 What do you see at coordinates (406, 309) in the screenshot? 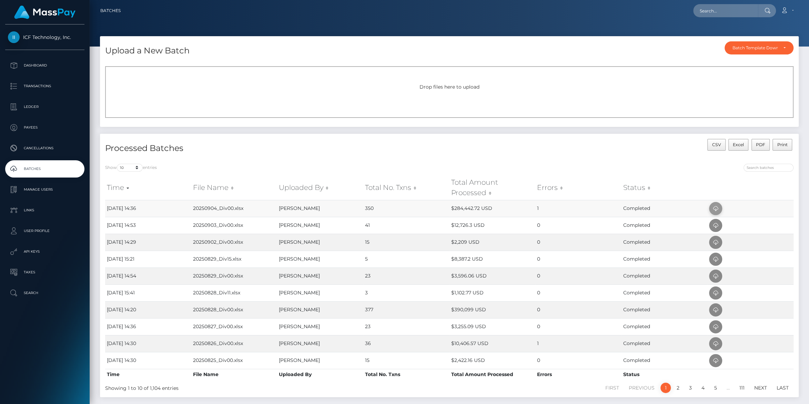
I see `td: 377` at bounding box center [406, 309].